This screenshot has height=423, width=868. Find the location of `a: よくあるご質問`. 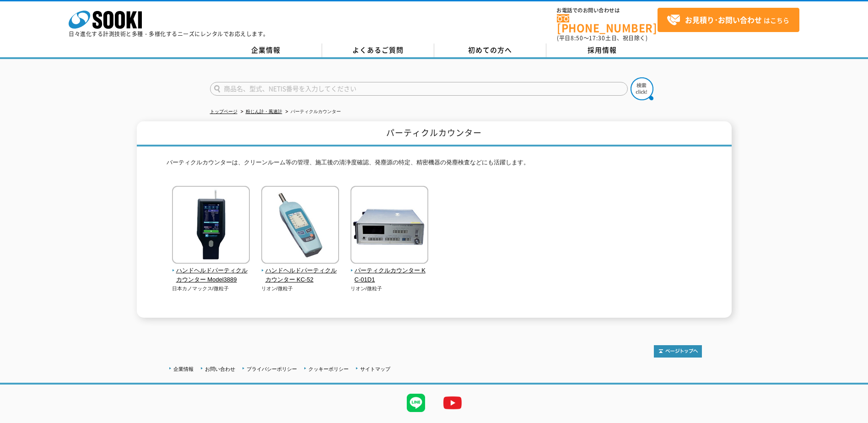

a: よくあるご質問 is located at coordinates (378, 50).